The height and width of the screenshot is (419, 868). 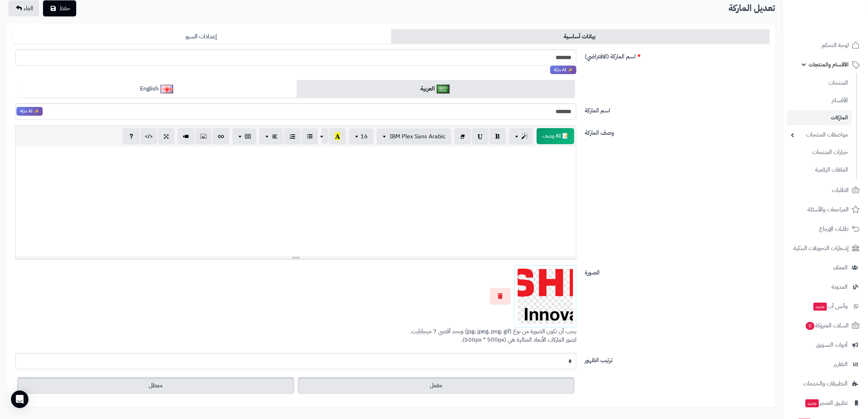 I want to click on span: معطل, so click(x=156, y=385).